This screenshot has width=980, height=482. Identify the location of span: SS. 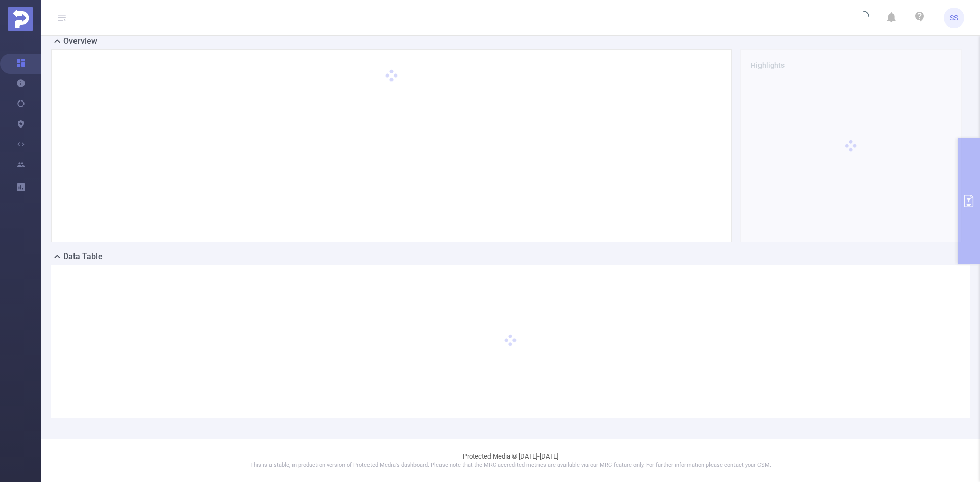
(954, 18).